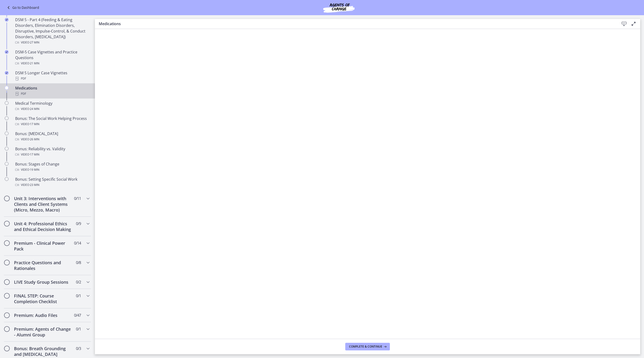  Describe the element at coordinates (78, 282) in the screenshot. I see `span: 0 / 2` at that location.